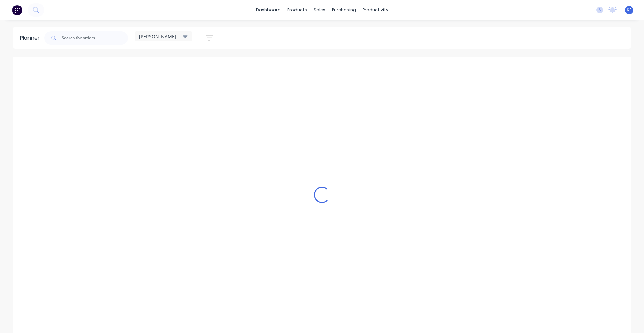 Image resolution: width=644 pixels, height=333 pixels. I want to click on a: dashboard, so click(268, 10).